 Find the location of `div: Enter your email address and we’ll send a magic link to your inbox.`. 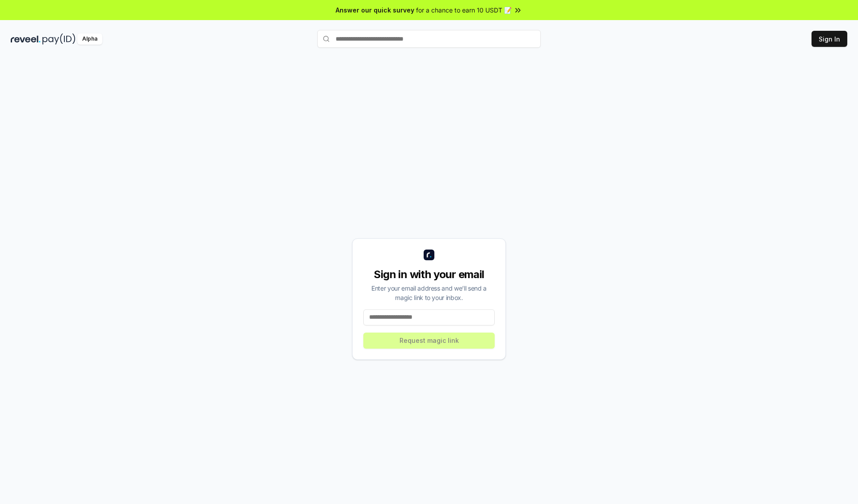

div: Enter your email address and we’ll send a magic link to your inbox. is located at coordinates (429, 293).